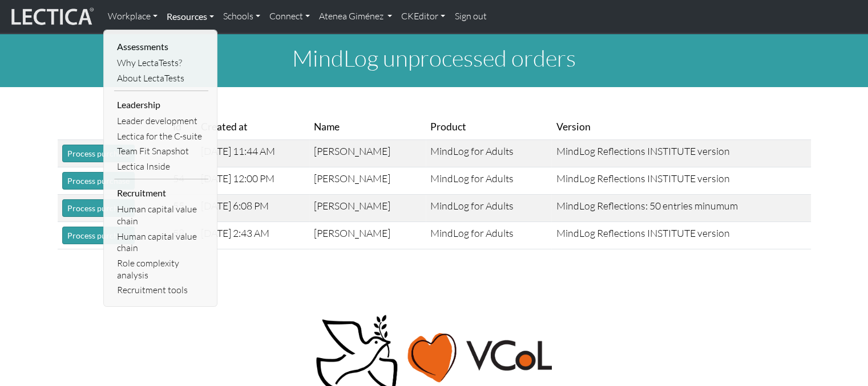 The height and width of the screenshot is (386, 868). I want to click on a: Role complexity analysis, so click(161, 269).